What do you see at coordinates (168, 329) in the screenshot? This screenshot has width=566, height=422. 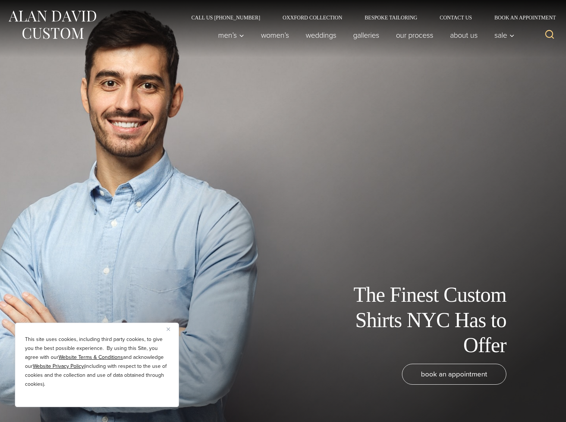 I see `img: Close` at bounding box center [168, 329].